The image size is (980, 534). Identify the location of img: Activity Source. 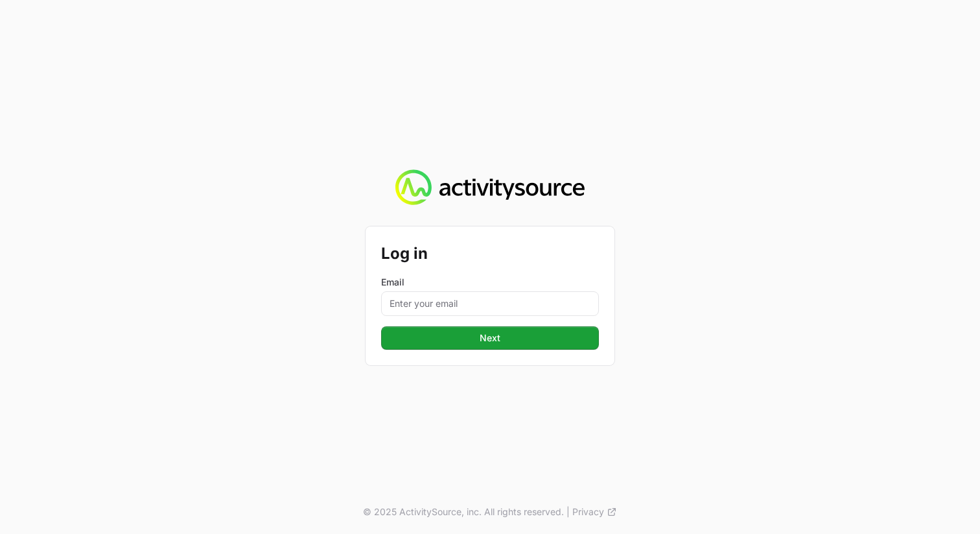
(490, 187).